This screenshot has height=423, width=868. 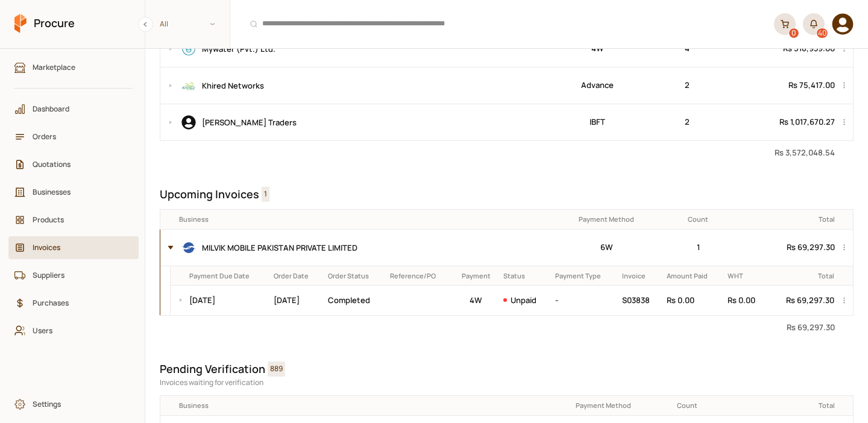 I want to click on a: Businesses, so click(x=73, y=192).